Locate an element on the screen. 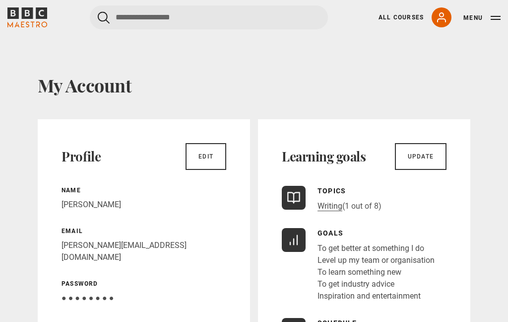 The height and width of the screenshot is (322, 508). a: All Courses is located at coordinates (401, 17).